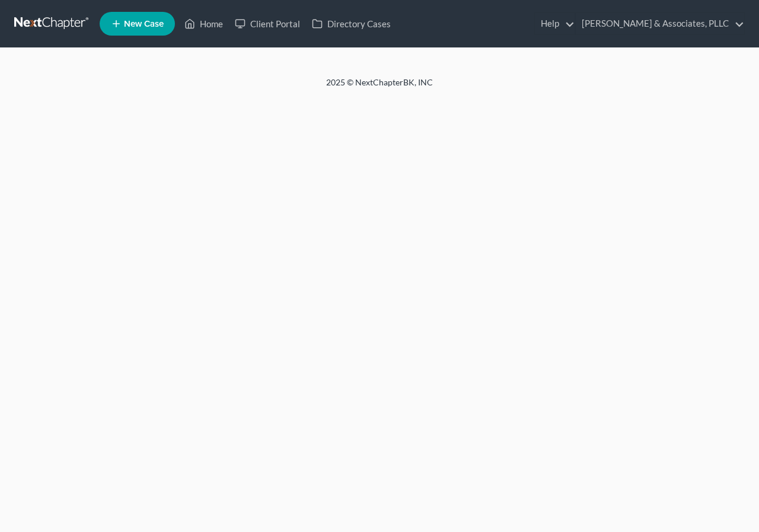 The height and width of the screenshot is (532, 759). What do you see at coordinates (203, 24) in the screenshot?
I see `a: Home` at bounding box center [203, 24].